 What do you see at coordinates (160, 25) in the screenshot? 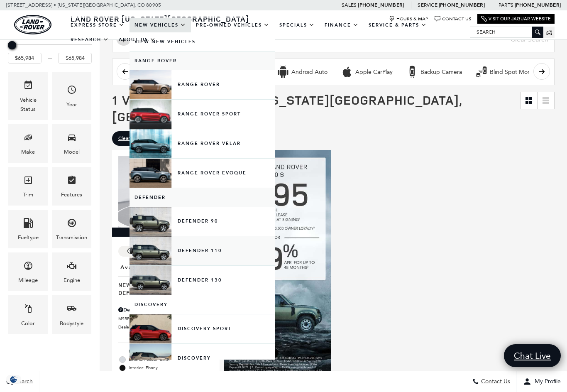
I see `a: New Vehicles` at bounding box center [160, 25].